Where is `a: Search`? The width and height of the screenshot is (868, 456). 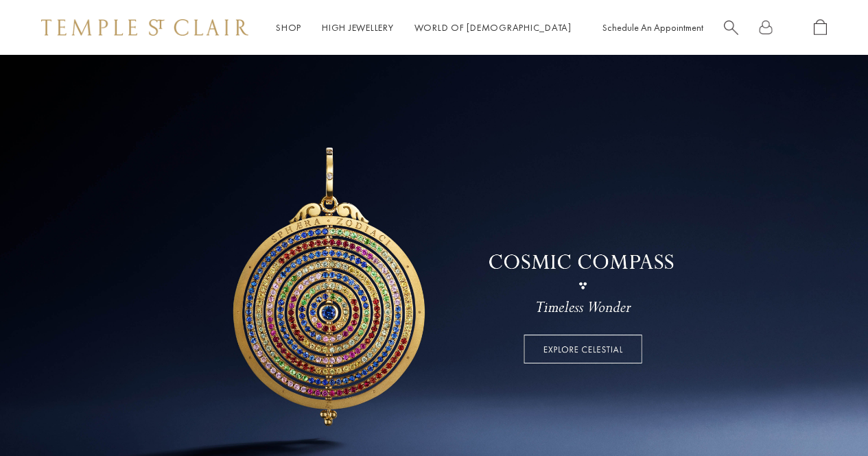
a: Search is located at coordinates (731, 27).